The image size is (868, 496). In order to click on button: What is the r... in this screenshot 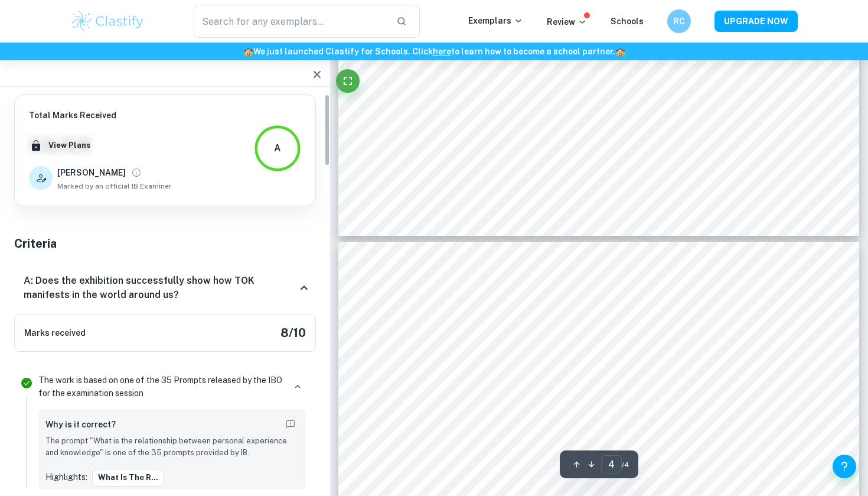, I will do `click(128, 477)`.